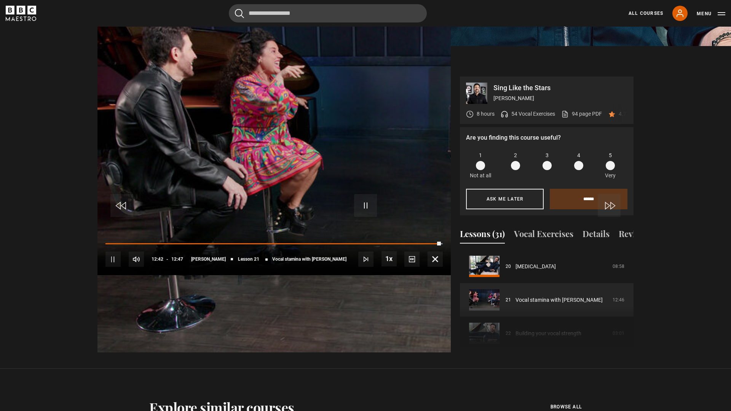 Image resolution: width=731 pixels, height=411 pixels. Describe the element at coordinates (435, 259) in the screenshot. I see `button: Fullscreen` at that location.